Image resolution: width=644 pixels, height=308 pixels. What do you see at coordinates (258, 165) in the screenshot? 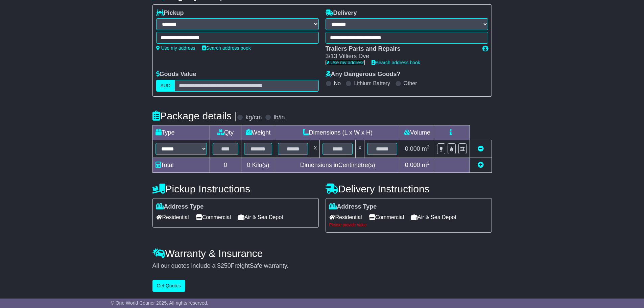
I see `td: Kilo(s)` at bounding box center [258, 165].